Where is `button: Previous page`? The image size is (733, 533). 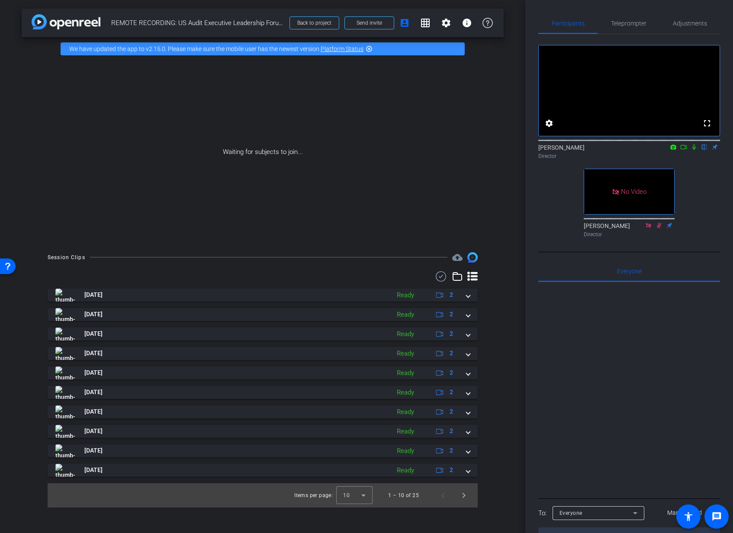 button: Previous page is located at coordinates (443, 496).